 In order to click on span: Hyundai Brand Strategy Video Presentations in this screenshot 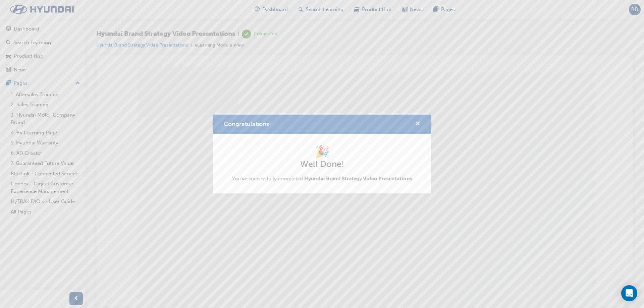, I will do `click(358, 179)`.